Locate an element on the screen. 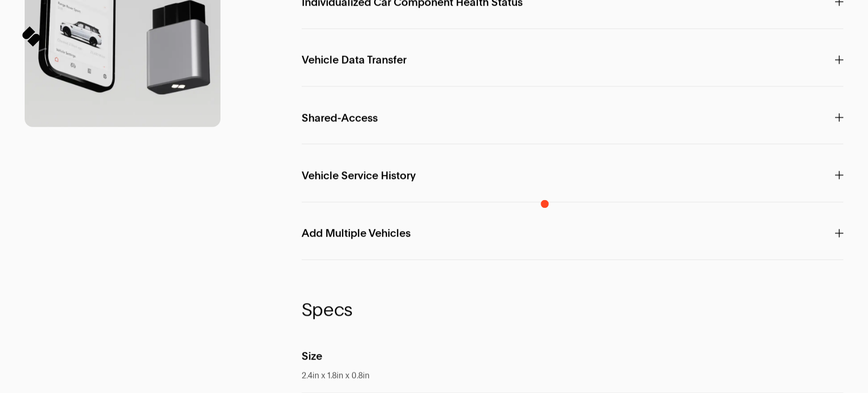 Image resolution: width=868 pixels, height=393 pixels. span: Vehicle Service History is located at coordinates (359, 176).